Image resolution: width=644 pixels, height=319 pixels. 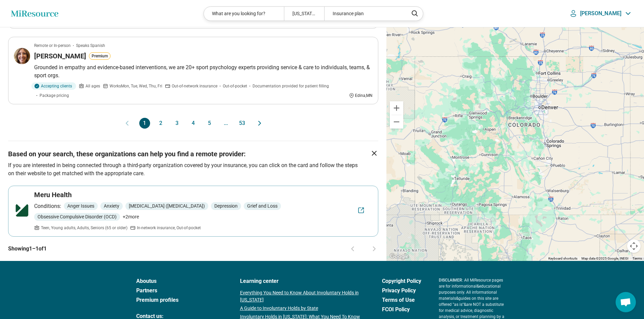 What do you see at coordinates (235, 87) in the screenshot?
I see `span: Out-of-pocket` at bounding box center [235, 87].